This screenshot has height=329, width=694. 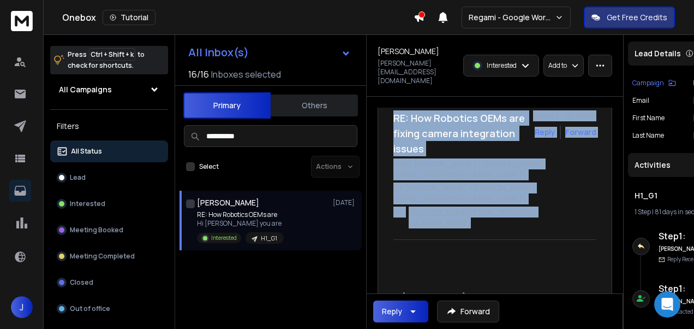 What do you see at coordinates (460, 133) in the screenshot?
I see `h1: RE: How Robotics OEMs are fixing camera integration issues` at bounding box center [460, 133].